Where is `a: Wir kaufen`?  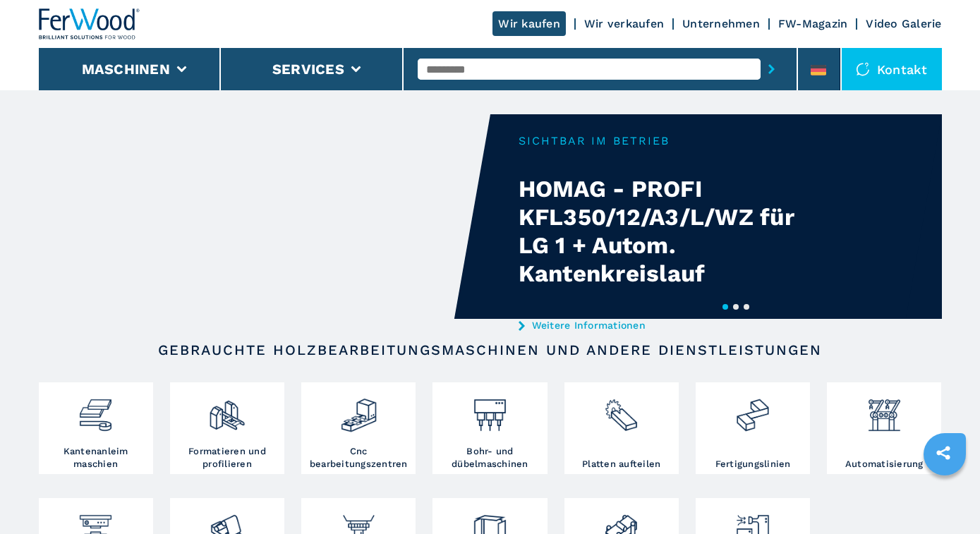
a: Wir kaufen is located at coordinates (529, 23).